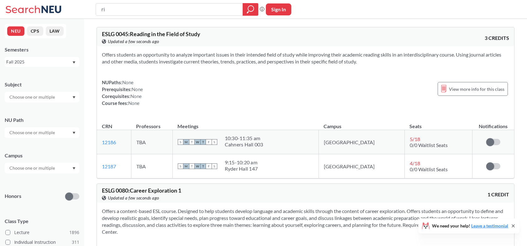 Image resolution: width=527 pixels, height=246 pixels. What do you see at coordinates (438, 123) in the screenshot?
I see `th: Seats` at bounding box center [438, 123].